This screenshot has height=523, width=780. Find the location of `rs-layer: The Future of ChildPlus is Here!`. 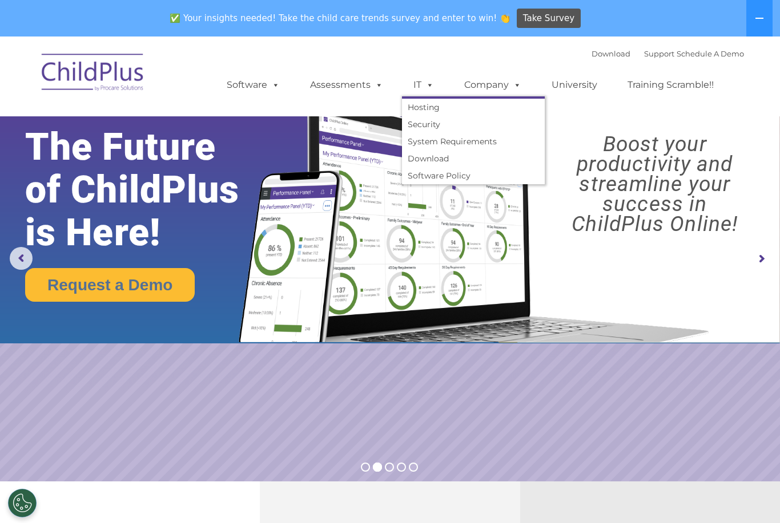

rs-layer: The Future of ChildPlus is Here! is located at coordinates (150, 189).